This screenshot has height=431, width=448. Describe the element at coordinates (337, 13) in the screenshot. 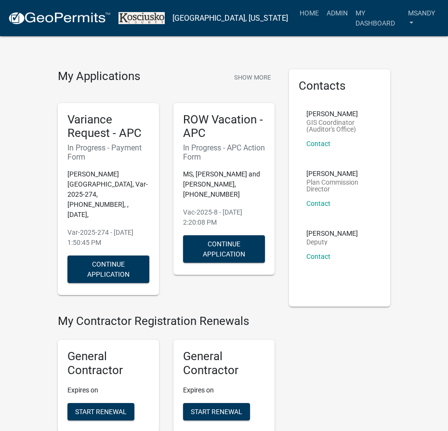

I see `a: Admin` at that location.